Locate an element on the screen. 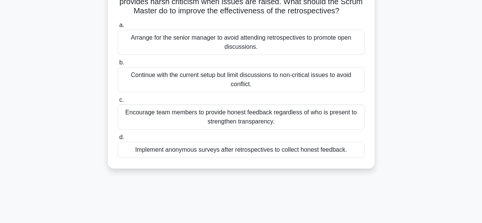 The image size is (482, 223). span: b. is located at coordinates (122, 62).